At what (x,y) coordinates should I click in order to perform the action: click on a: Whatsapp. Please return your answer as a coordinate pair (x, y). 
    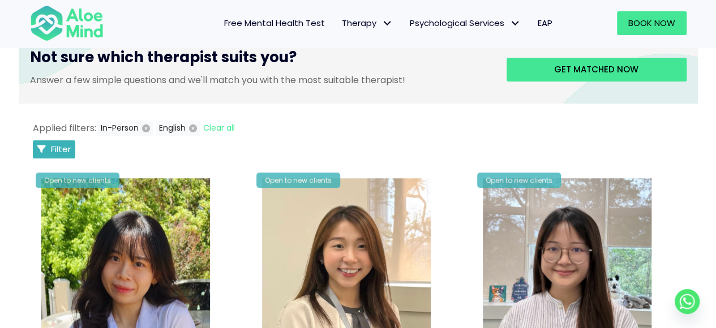
    Looking at the image, I should click on (687, 302).